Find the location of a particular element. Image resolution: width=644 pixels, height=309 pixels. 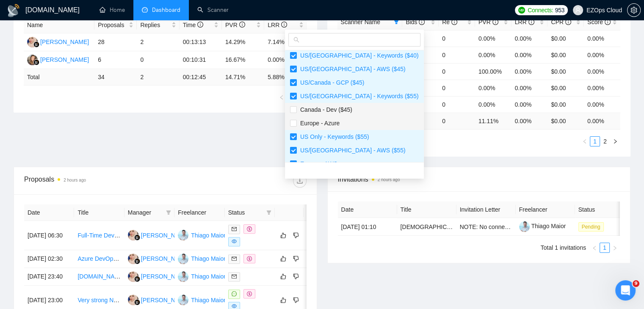

td: 28 is located at coordinates (116, 42).